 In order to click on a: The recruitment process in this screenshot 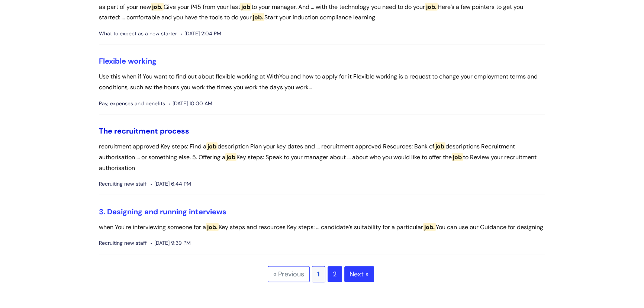, I will do `click(144, 131)`.